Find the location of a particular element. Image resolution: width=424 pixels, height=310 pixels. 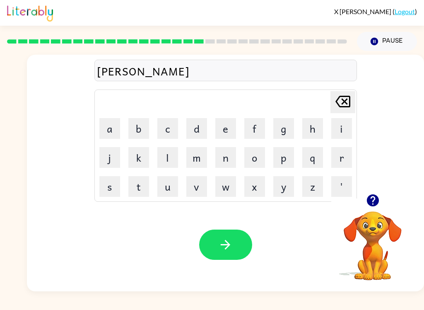

button: r is located at coordinates (341, 157).